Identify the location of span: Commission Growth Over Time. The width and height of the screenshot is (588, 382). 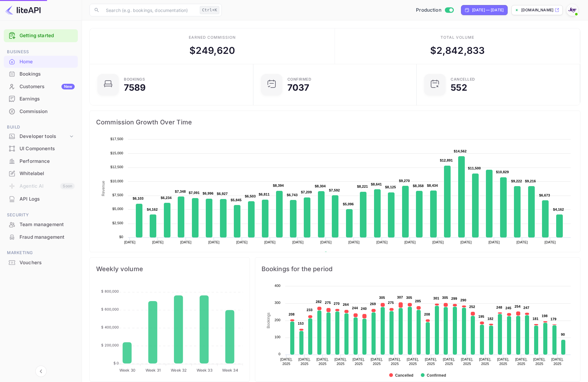
(335, 122).